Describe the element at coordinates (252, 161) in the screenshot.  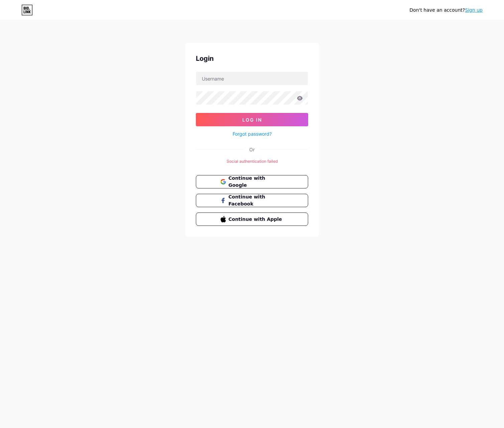
I see `div: Social authentication failed` at that location.